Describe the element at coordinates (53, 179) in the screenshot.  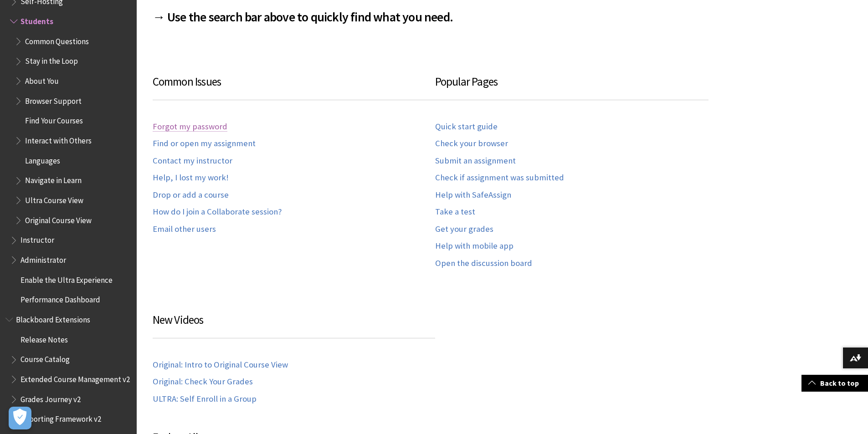
I see `span: Navigate in Learn` at that location.